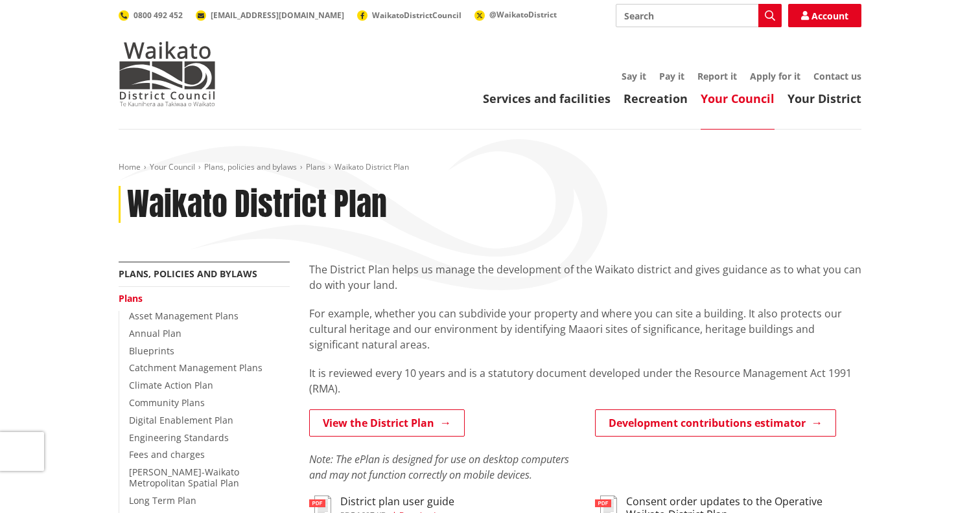 This screenshot has width=980, height=513. I want to click on a: WaikatoDistrictCouncil, so click(409, 15).